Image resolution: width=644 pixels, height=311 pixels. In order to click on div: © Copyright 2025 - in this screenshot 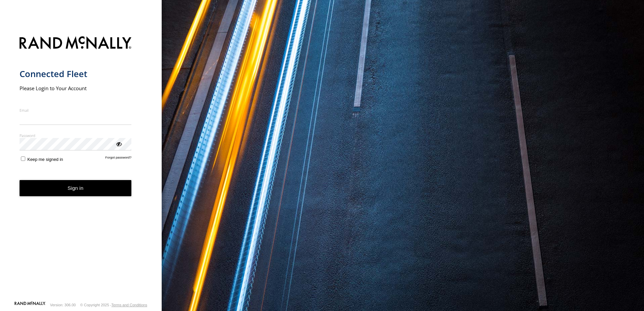, I will do `click(114, 305)`.